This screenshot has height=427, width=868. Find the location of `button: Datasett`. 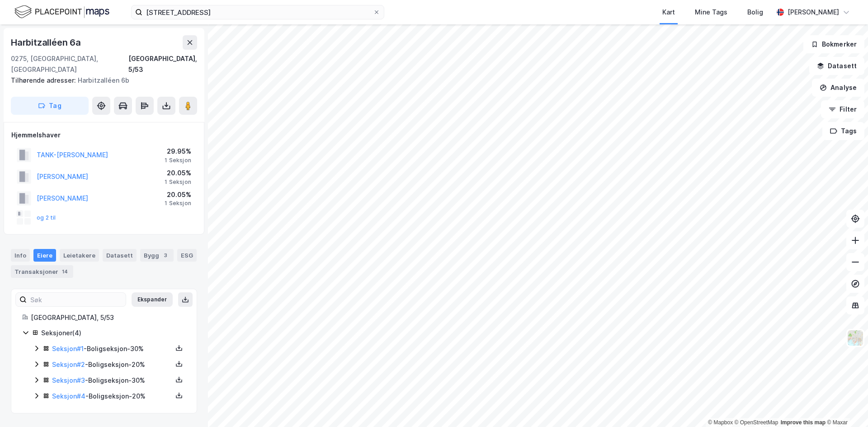

button: Datasett is located at coordinates (836, 66).